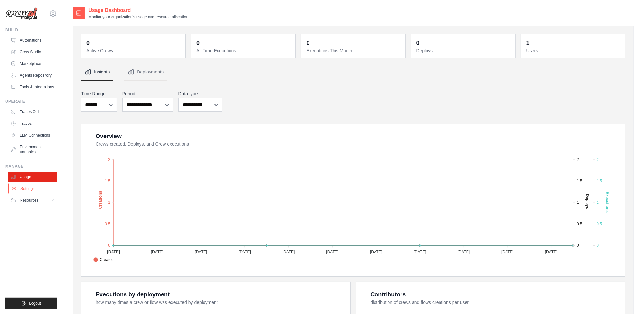 This screenshot has width=644, height=314. I want to click on dt: Executions This Month, so click(353, 50).